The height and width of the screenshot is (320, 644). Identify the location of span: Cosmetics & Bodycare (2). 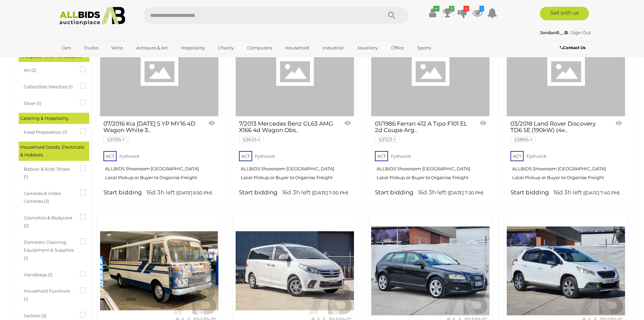
(49, 221).